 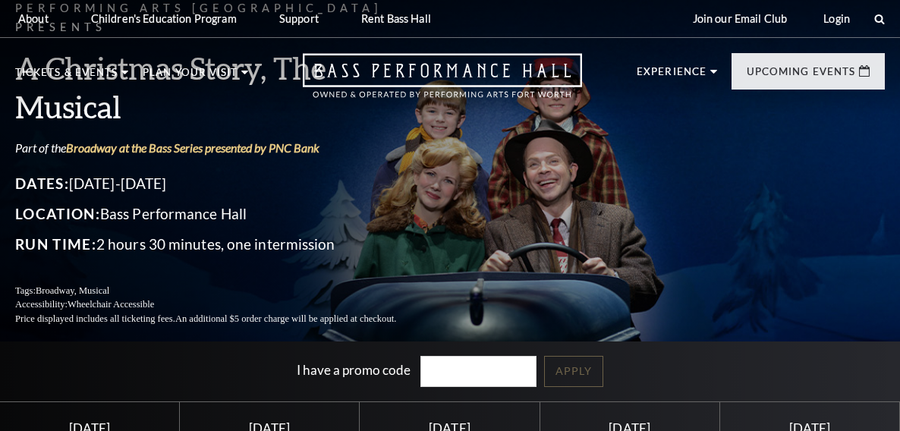 What do you see at coordinates (396, 18) in the screenshot?
I see `p: Rent Bass Hall` at bounding box center [396, 18].